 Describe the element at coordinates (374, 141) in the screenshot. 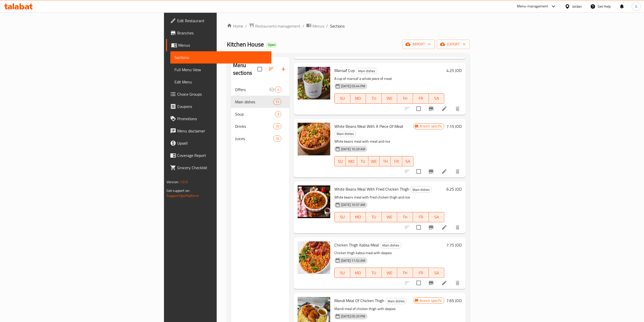

I see `p: White beans meal with meat and rice` at that location.